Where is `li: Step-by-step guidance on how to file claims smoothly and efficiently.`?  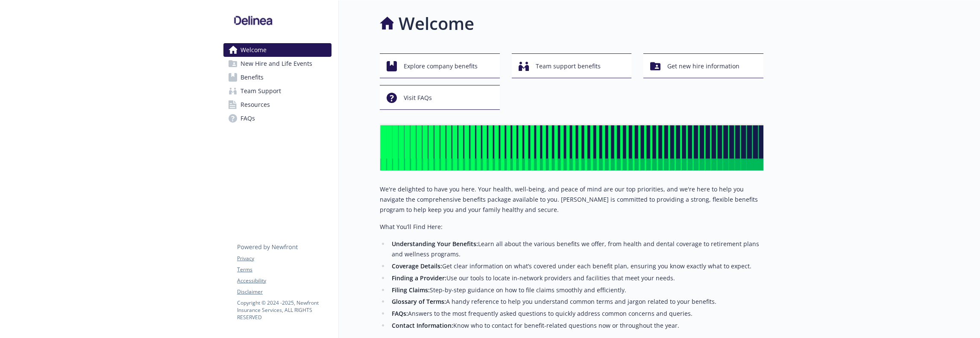 li: Step-by-step guidance on how to file claims smoothly and efficiently. is located at coordinates (576, 290).